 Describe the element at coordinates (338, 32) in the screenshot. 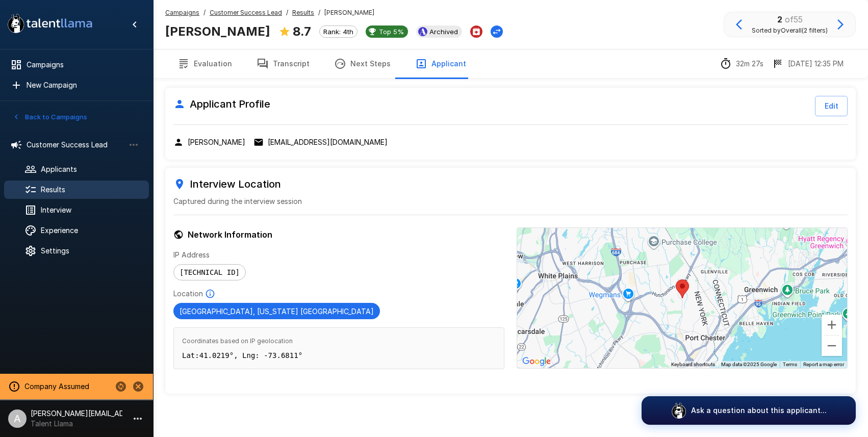

I see `span: Rank: 4th` at that location.